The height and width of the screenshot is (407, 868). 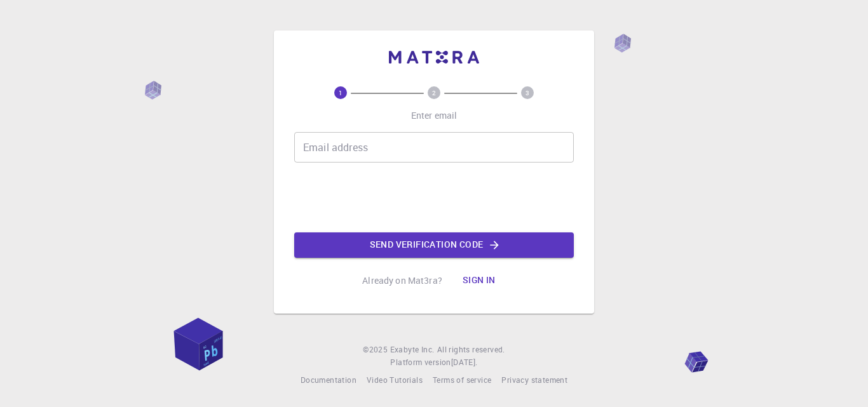 What do you see at coordinates (376, 350) in the screenshot?
I see `span: © 2025` at bounding box center [376, 350].